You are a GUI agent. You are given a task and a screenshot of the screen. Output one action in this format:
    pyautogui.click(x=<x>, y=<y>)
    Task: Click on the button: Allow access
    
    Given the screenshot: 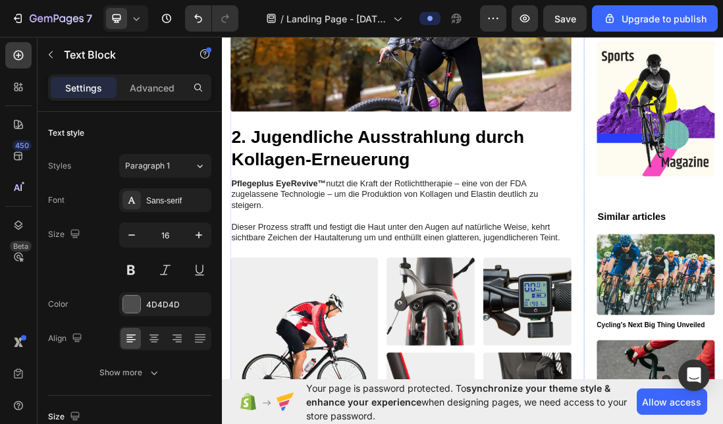 What is the action you would take?
    pyautogui.click(x=672, y=402)
    